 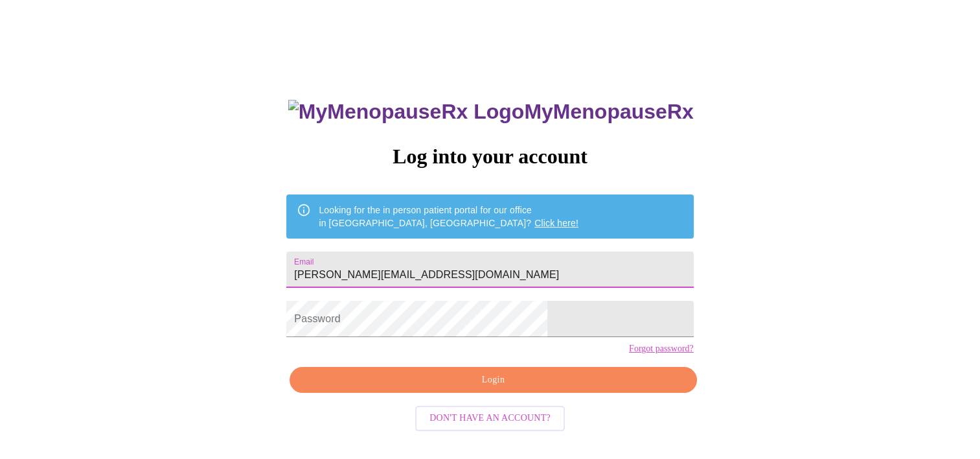 I want to click on a: Forgot password?, so click(x=661, y=349).